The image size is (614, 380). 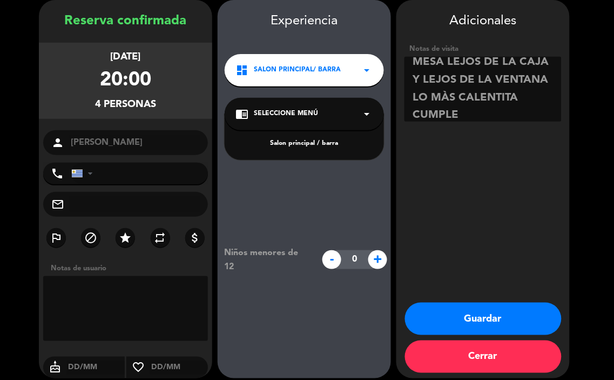 I want to click on i: dashboard, so click(x=242, y=70).